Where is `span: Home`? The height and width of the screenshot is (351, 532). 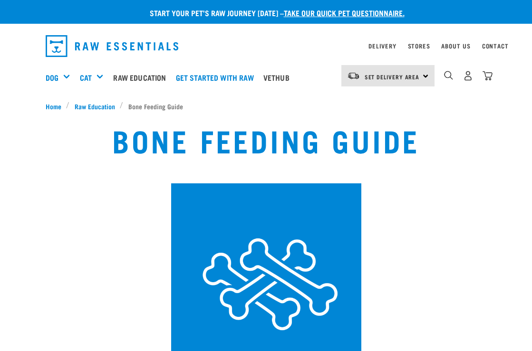 span: Home is located at coordinates (53, 106).